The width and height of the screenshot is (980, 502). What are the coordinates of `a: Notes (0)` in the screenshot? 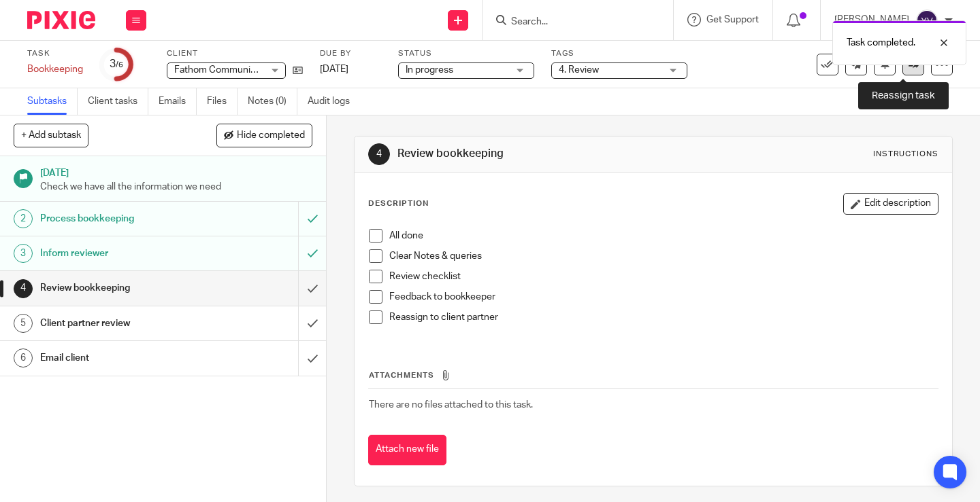 It's located at (272, 102).